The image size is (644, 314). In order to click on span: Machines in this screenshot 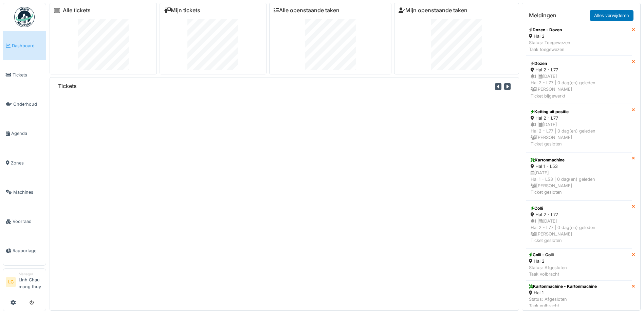, I will do `click(28, 192)`.